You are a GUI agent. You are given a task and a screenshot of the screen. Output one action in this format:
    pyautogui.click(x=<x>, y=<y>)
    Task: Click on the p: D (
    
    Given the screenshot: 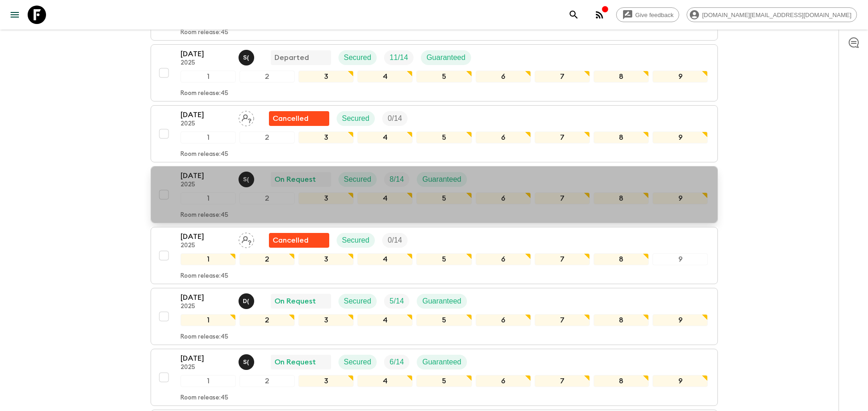 What is the action you would take?
    pyautogui.click(x=246, y=301)
    